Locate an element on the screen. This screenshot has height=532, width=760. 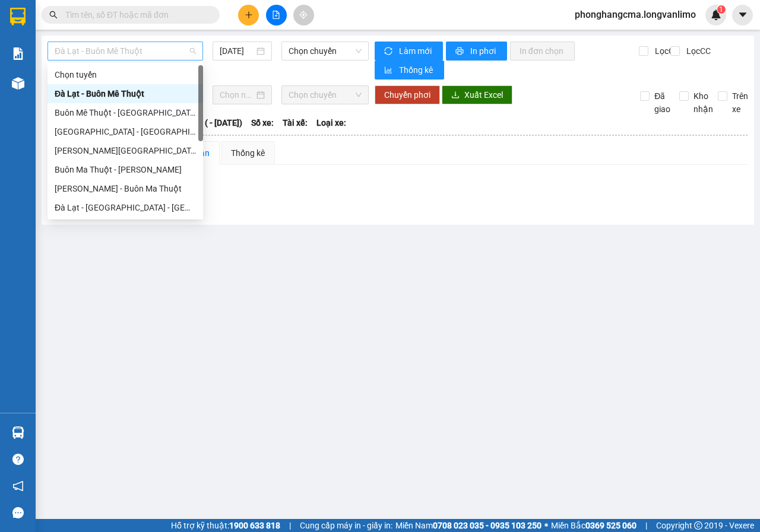
button: downloadXuất Excel is located at coordinates (476, 95).